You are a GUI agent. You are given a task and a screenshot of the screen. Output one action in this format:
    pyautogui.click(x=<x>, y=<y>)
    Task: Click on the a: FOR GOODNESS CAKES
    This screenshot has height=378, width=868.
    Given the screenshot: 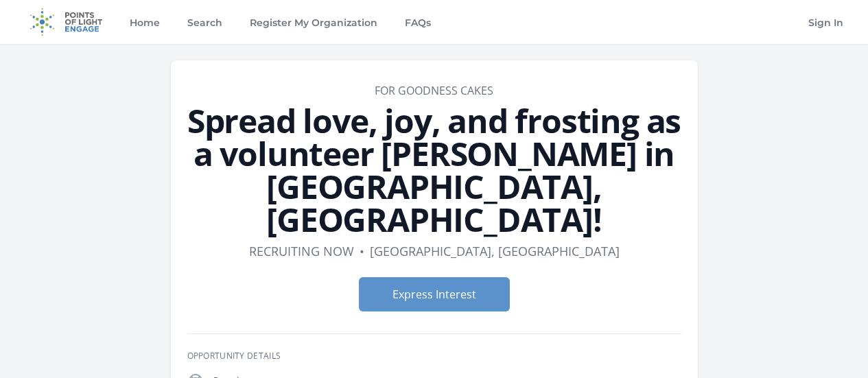 What is the action you would take?
    pyautogui.click(x=434, y=91)
    